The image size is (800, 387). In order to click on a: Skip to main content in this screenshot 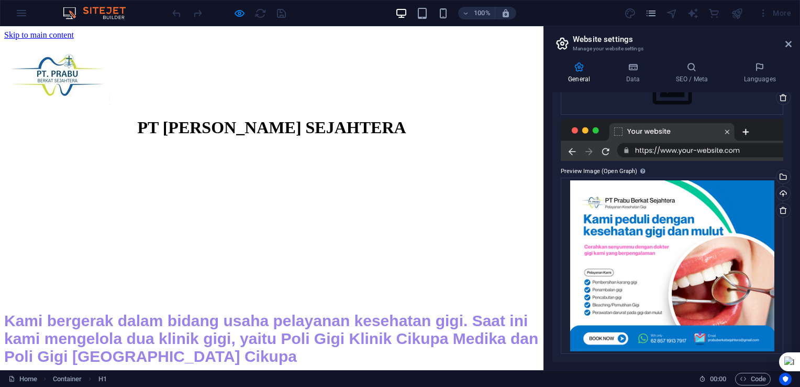, I will do `click(39, 8)`.